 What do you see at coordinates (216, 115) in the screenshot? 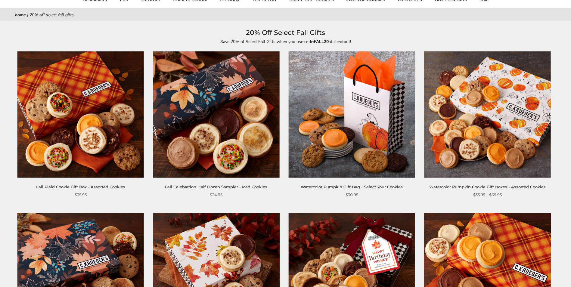
I see `img: Fall Celebration Half Dozen Sampler - Iced Cookies` at bounding box center [216, 115].